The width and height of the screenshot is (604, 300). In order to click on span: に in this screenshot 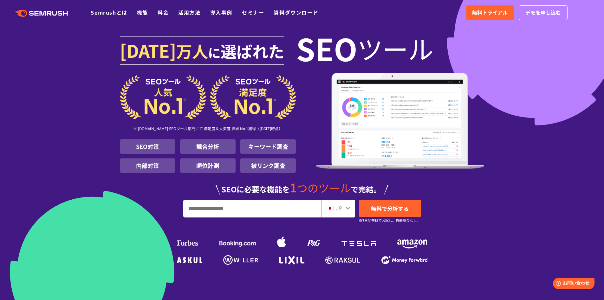, I will do `click(215, 52)`.